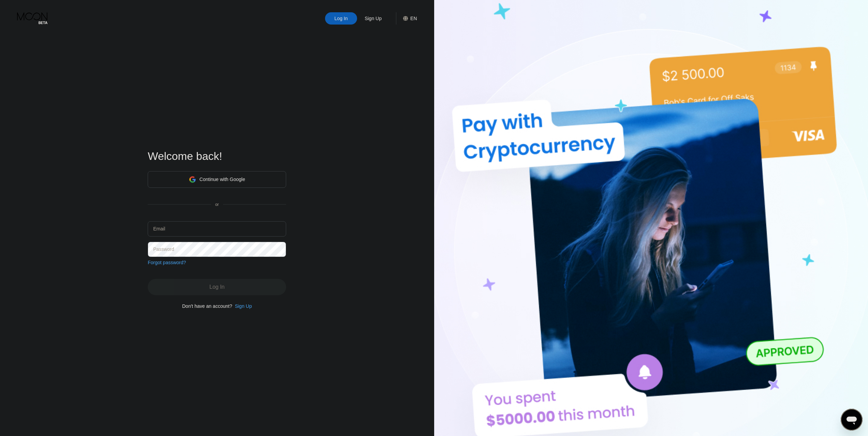  I want to click on div: or, so click(217, 205).